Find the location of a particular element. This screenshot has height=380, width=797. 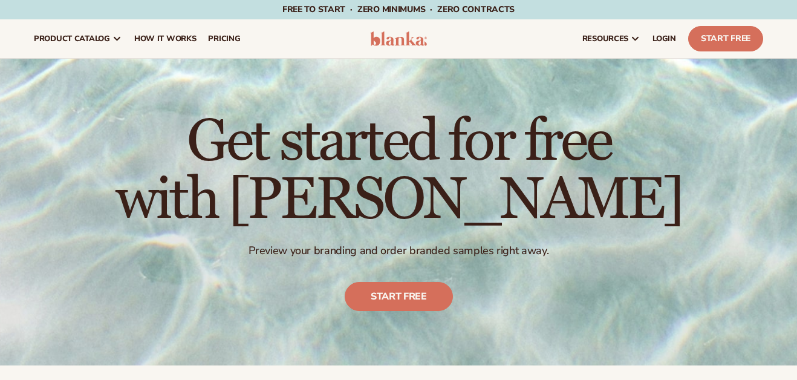

a: LOGIN is located at coordinates (664, 39).